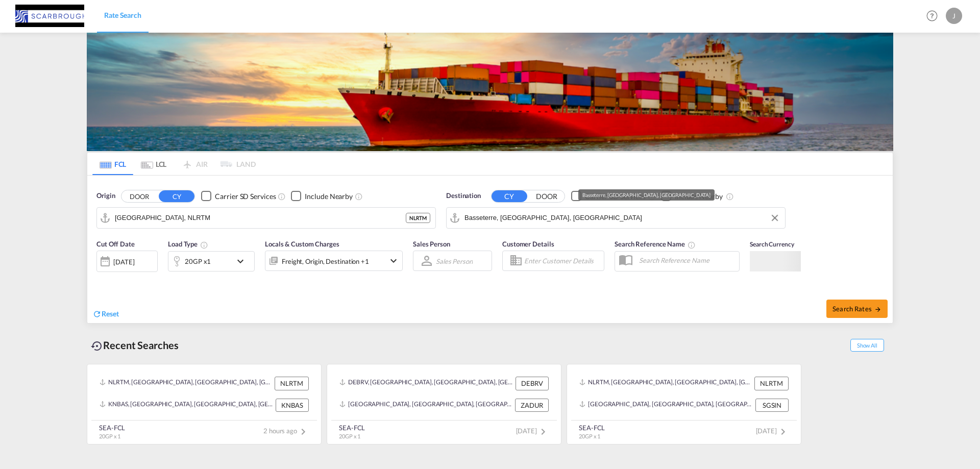 This screenshot has width=980, height=469. Describe the element at coordinates (282, 196) in the screenshot. I see `md-icon: Unchecked: Search for CY (Container Yard) services for all selected carriers.Checked : Search for...` at that location.